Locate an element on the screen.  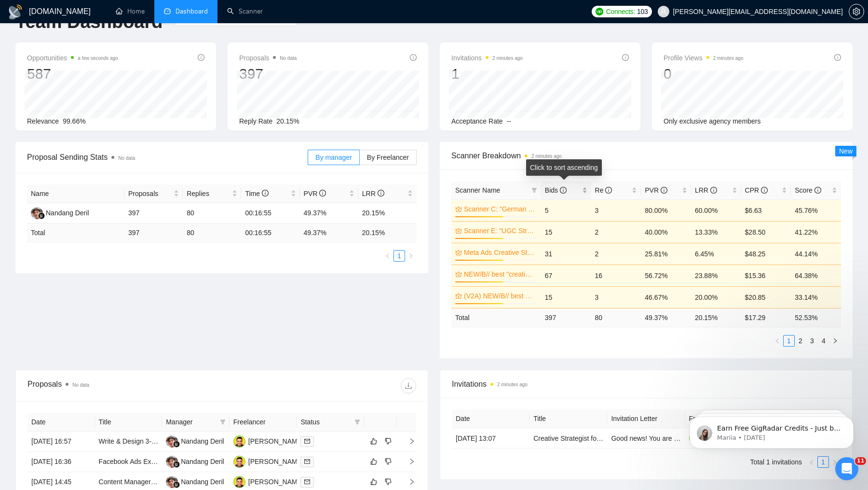
button: download is located at coordinates (408, 386).